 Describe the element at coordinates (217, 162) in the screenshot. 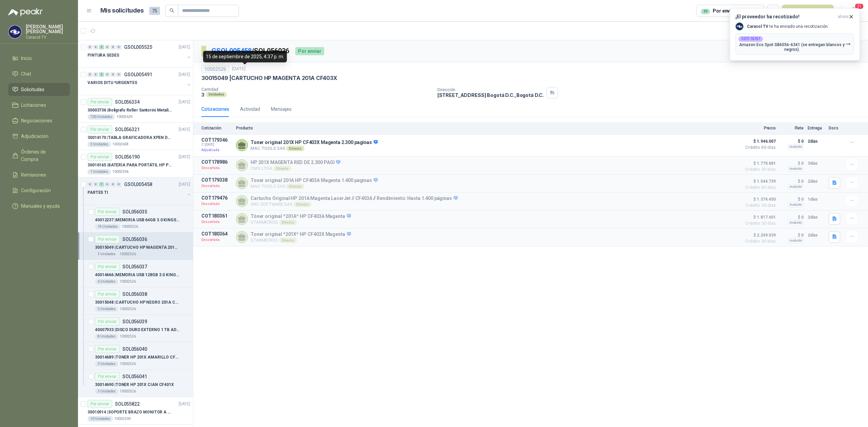

I see `p: COT178986` at that location.